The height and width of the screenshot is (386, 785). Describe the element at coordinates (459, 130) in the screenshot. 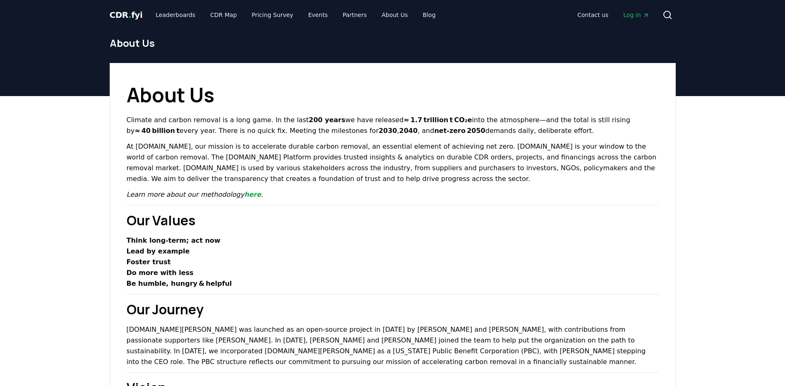

I see `strong: net‑zero 2050` at that location.